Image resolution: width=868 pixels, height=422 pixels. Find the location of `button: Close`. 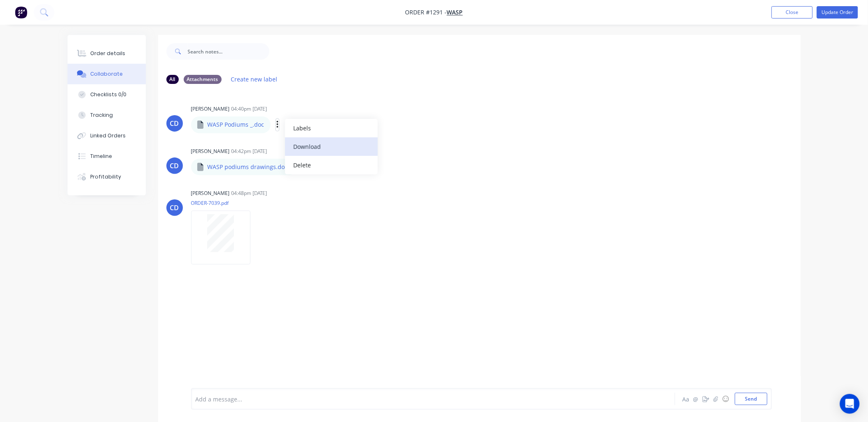

button: Close is located at coordinates (792, 12).